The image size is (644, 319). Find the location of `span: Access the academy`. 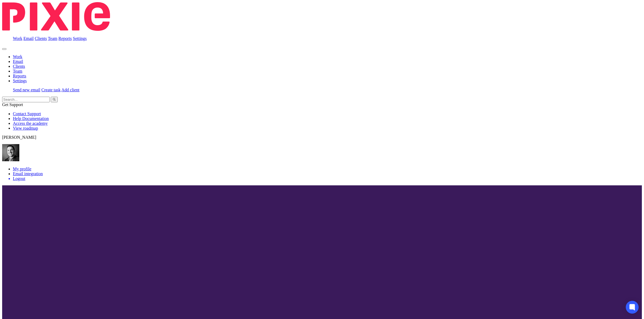

span: Access the academy is located at coordinates (30, 123).